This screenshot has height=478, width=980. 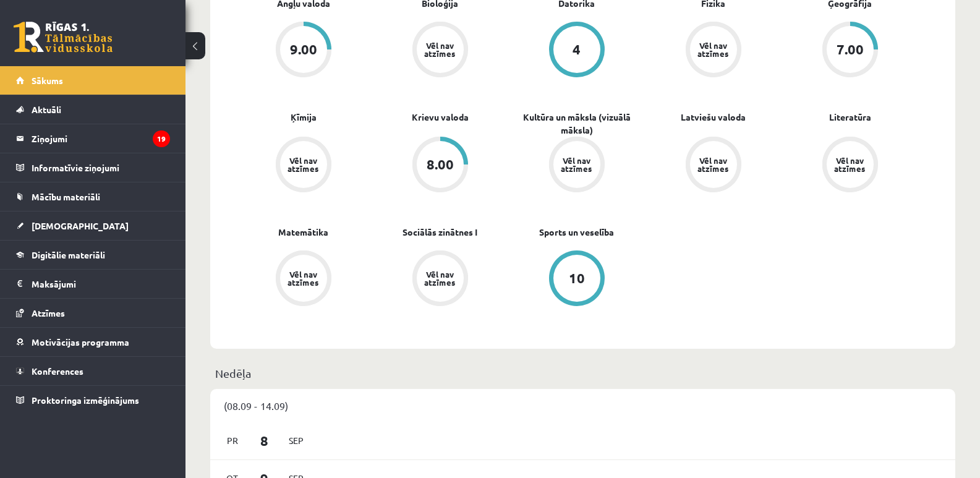 What do you see at coordinates (850, 117) in the screenshot?
I see `a: Literatūra` at bounding box center [850, 117].